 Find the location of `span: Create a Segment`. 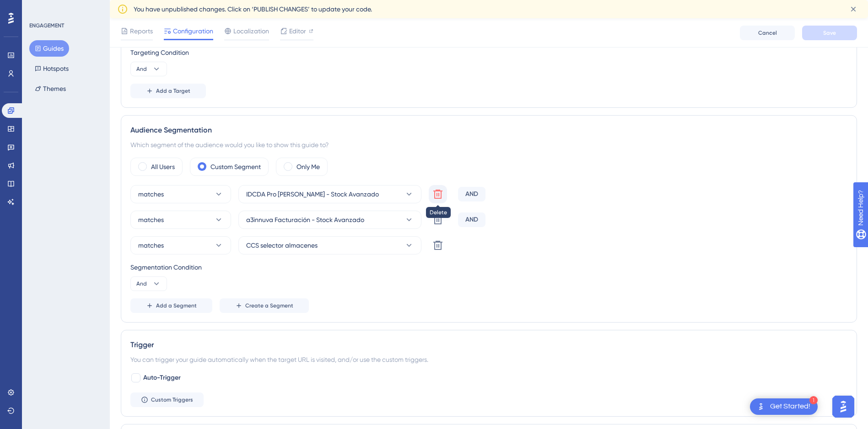

span: Create a Segment is located at coordinates (269, 305).